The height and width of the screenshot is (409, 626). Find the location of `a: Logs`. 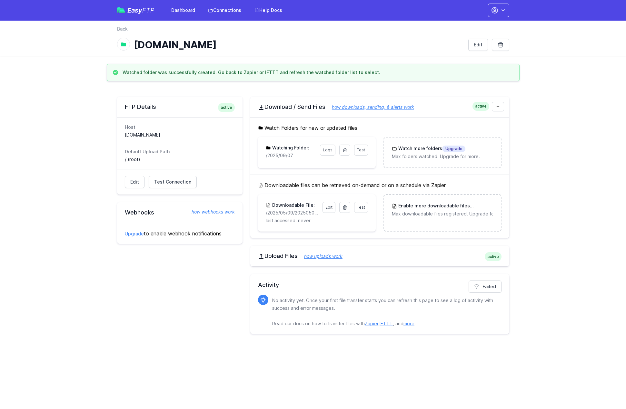

a: Logs is located at coordinates (328, 150).